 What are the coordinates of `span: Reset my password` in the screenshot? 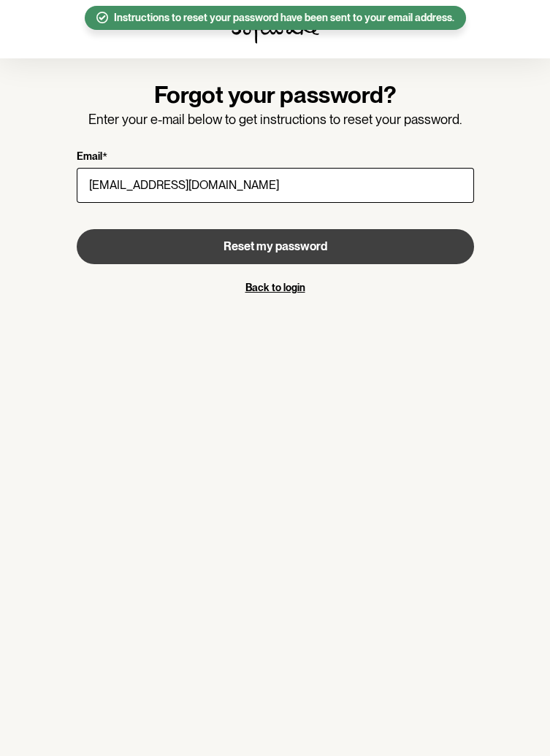 It's located at (275, 246).